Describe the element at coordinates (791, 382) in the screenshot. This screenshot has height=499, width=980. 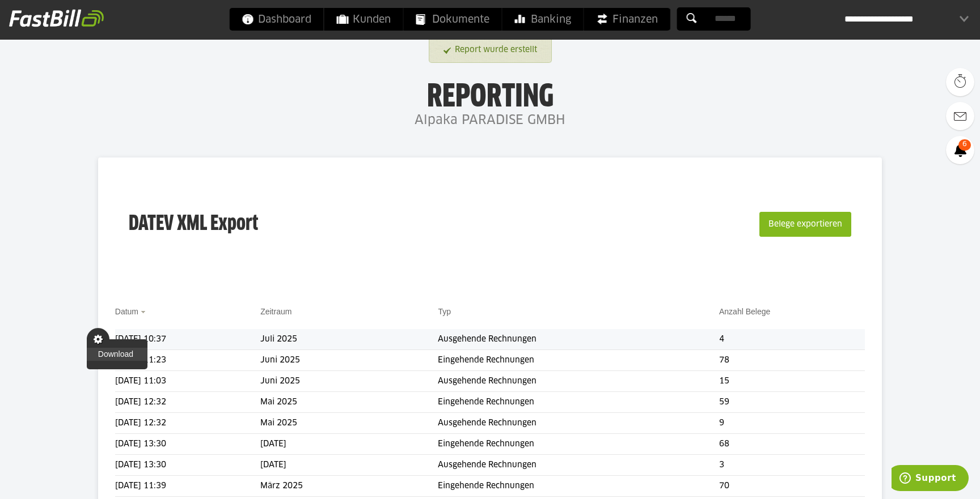
I see `td: 15` at that location.